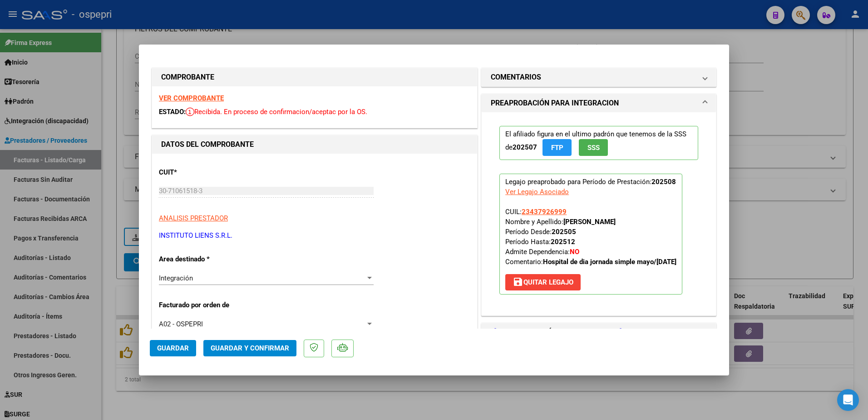  What do you see at coordinates (555, 103) in the screenshot?
I see `h1: PREAPROBACIÓN PARA INTEGRACION` at bounding box center [555, 103].